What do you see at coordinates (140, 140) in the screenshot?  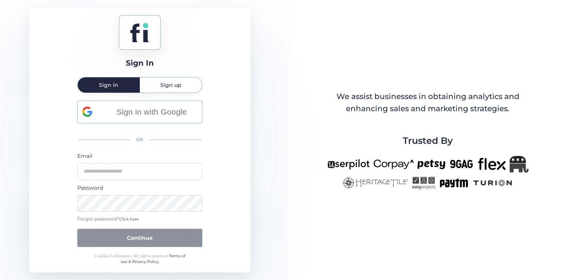 I see `div: OR` at bounding box center [140, 140].